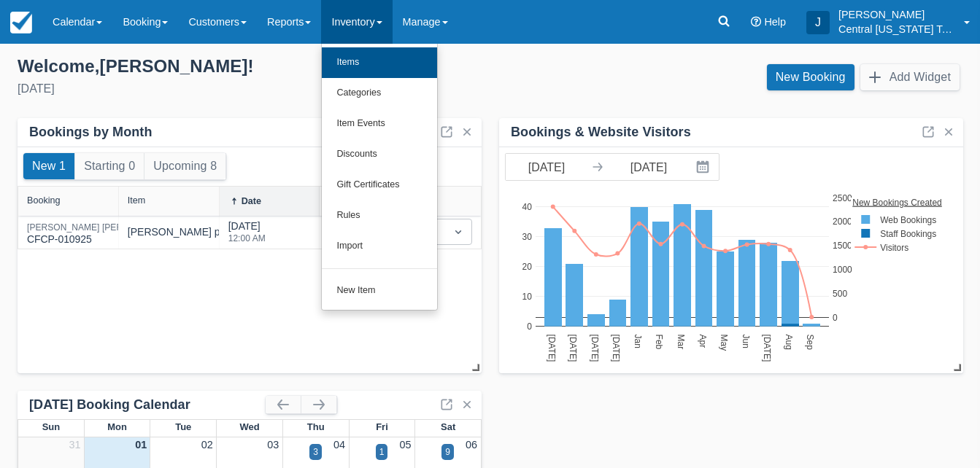 The height and width of the screenshot is (468, 980). What do you see at coordinates (251, 201) in the screenshot?
I see `div: Date` at bounding box center [251, 201].